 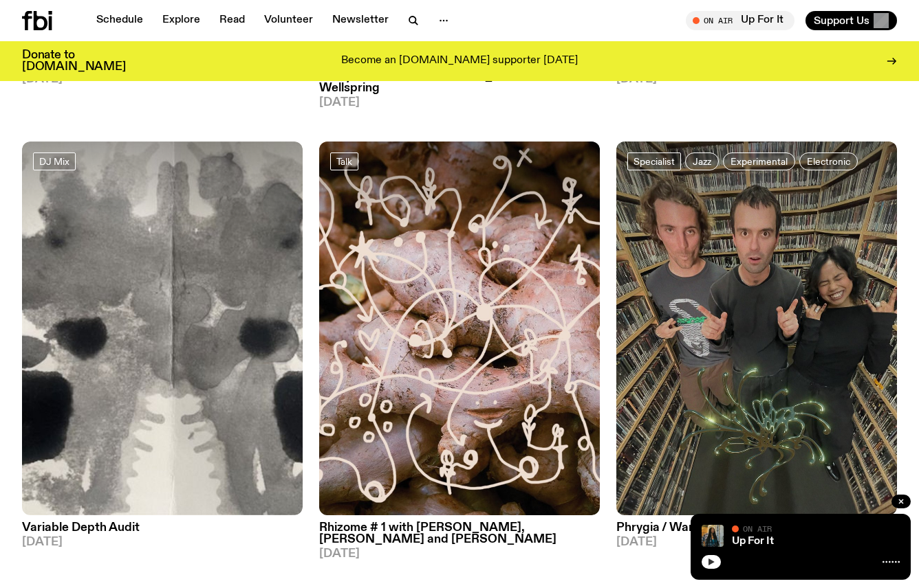 I want to click on span: DJ Mix, so click(x=55, y=161).